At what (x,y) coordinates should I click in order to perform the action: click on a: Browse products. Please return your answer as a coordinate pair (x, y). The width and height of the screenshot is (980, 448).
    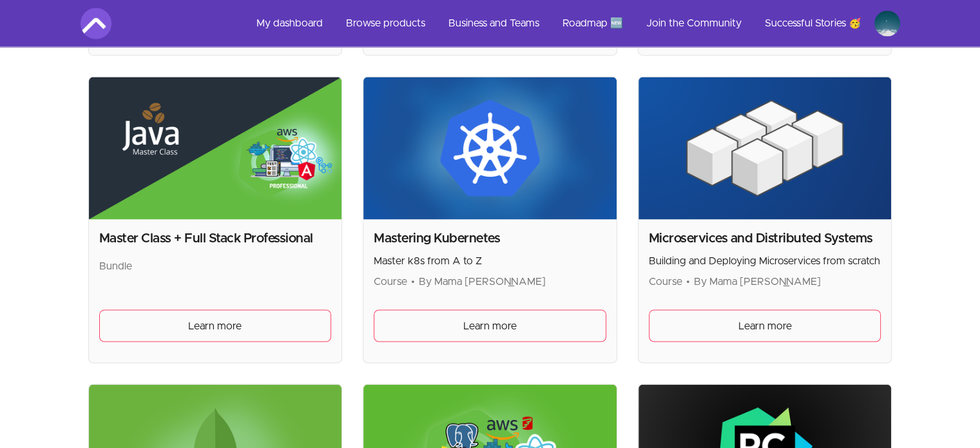
    Looking at the image, I should click on (386, 23).